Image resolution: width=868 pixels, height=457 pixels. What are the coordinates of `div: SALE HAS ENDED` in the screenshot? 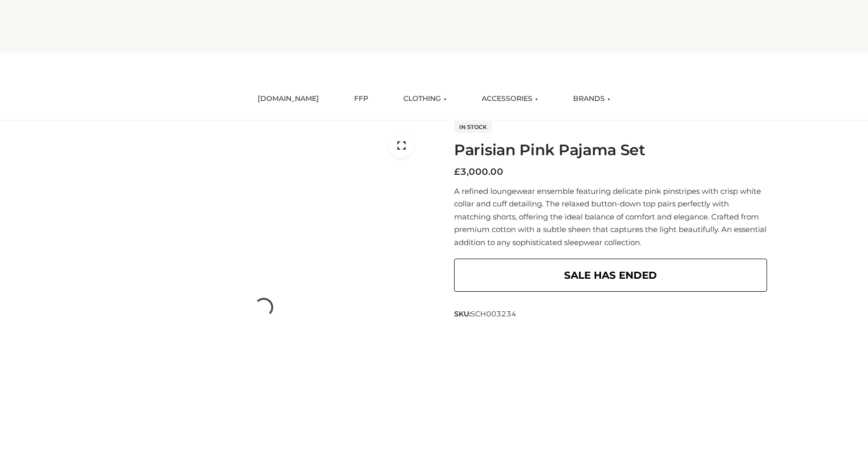 It's located at (610, 275).